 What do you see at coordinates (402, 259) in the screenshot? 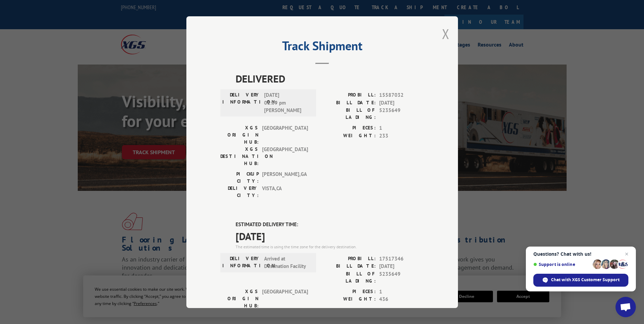
I see `span: 17517346` at bounding box center [402, 259].